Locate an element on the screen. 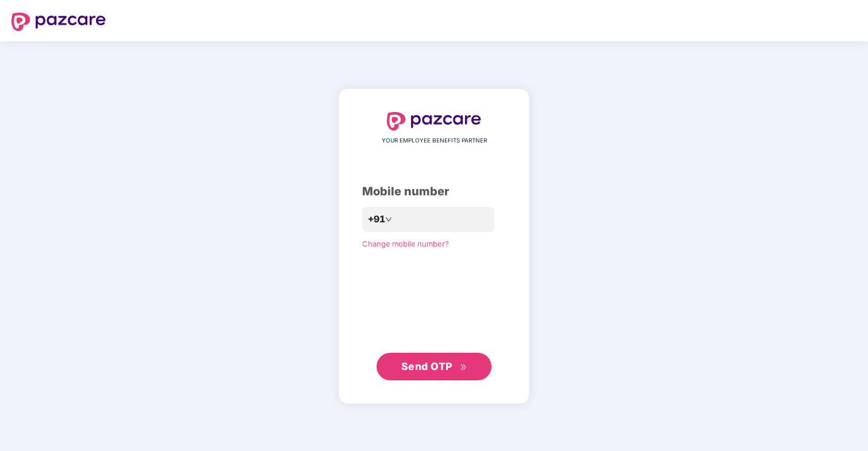 This screenshot has width=868, height=451. div: Mobile number is located at coordinates (434, 192).